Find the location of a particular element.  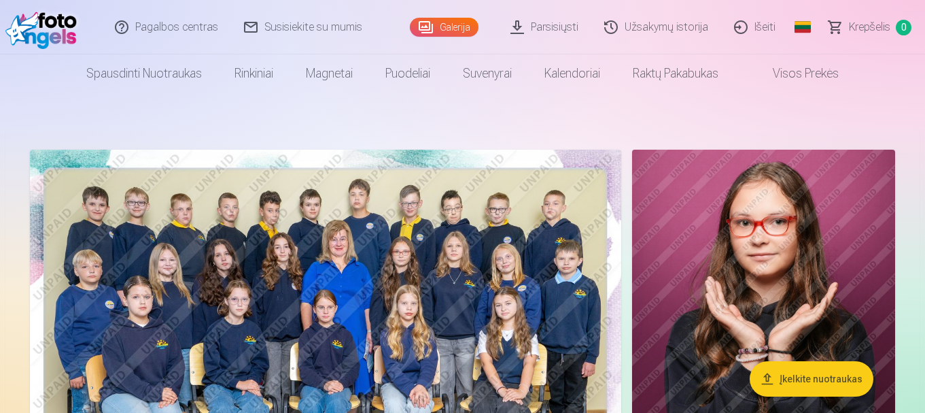

a: Rinkiniai is located at coordinates (254, 73).